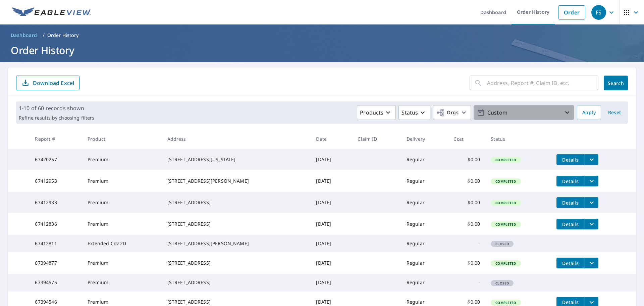 This screenshot has width=644, height=306. What do you see at coordinates (592, 159) in the screenshot?
I see `button: filesDropdownBtn-67420257` at bounding box center [592, 159].